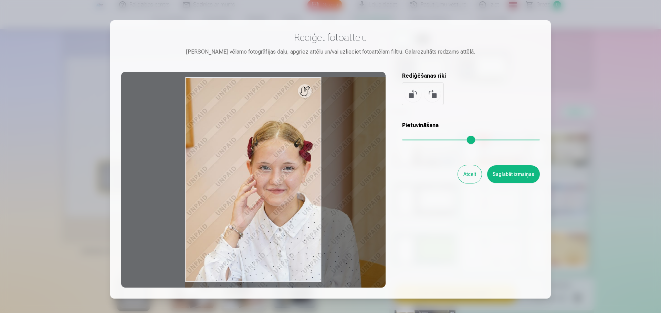 Image resolution: width=661 pixels, height=313 pixels. What do you see at coordinates (513, 174) in the screenshot?
I see `button: Saglabāt izmaiņas` at bounding box center [513, 174].